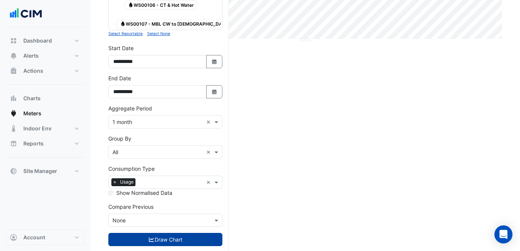  What do you see at coordinates (125, 33) in the screenshot?
I see `button: Select Reportable` at bounding box center [125, 33].